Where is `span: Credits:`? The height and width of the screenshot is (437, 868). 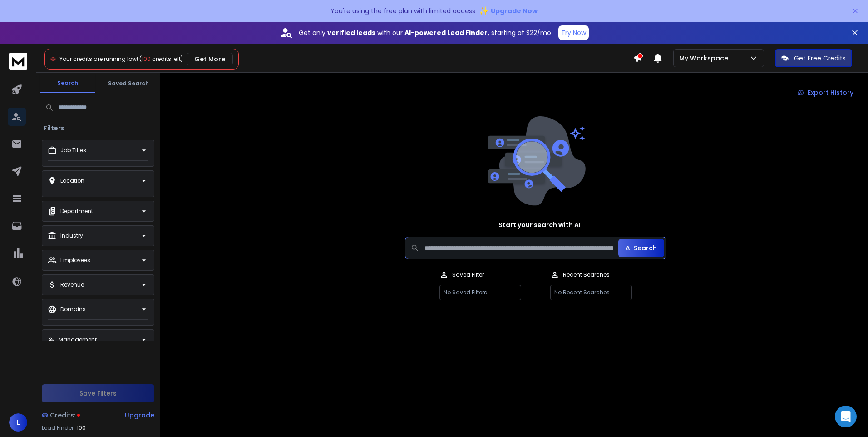 span: Credits: is located at coordinates (63, 415).